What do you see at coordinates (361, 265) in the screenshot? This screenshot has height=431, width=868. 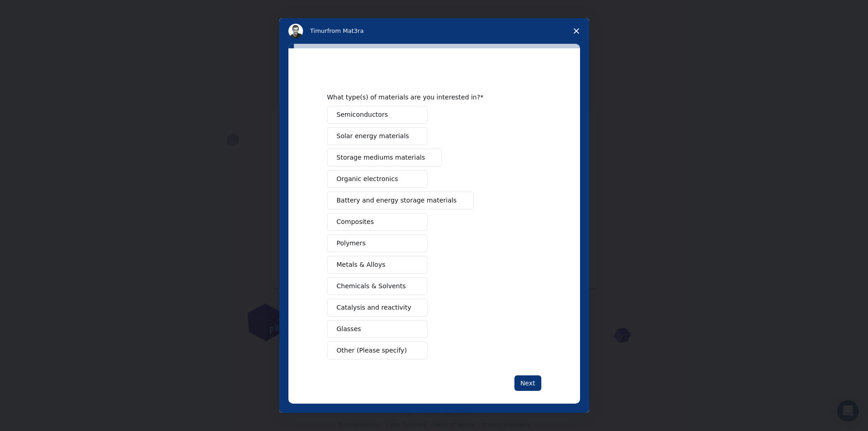 I see `span: Metals & Alloys` at bounding box center [361, 265].